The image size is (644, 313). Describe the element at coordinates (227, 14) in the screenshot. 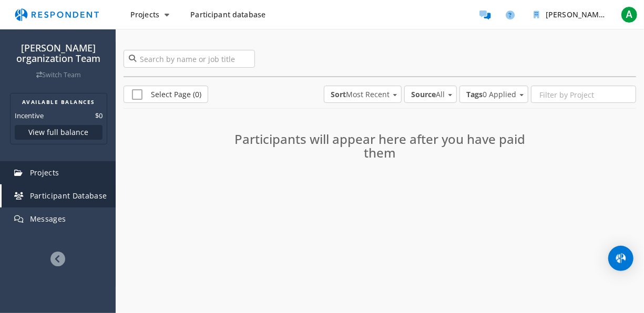

I see `span: Participant database` at that location.